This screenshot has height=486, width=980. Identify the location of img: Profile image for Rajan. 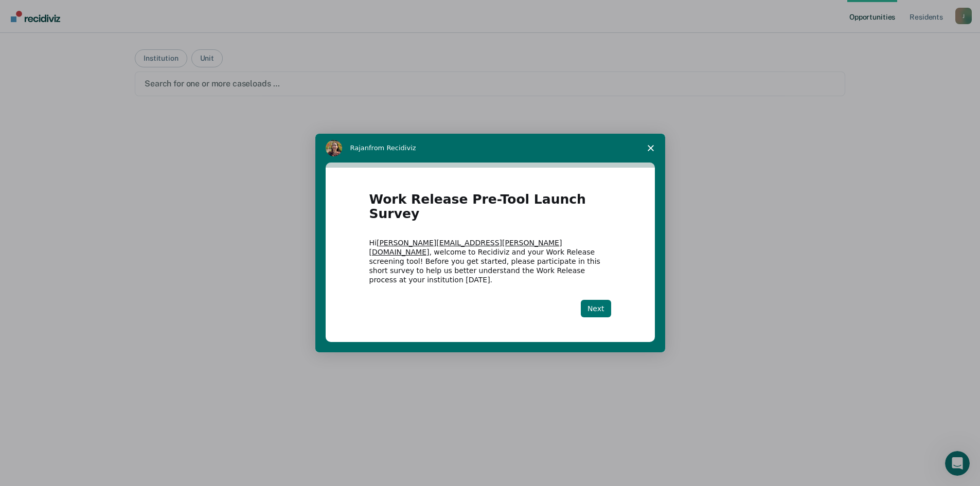
(334, 148).